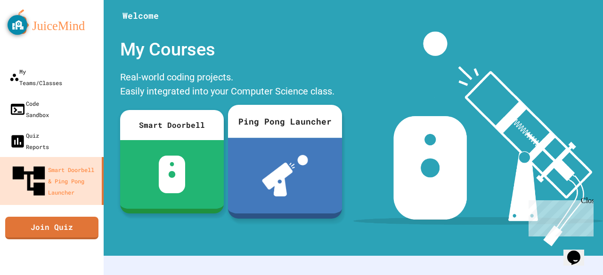 This screenshot has width=603, height=275. Describe the element at coordinates (17, 25) in the screenshot. I see `button: GoGuardian Privacy Information` at that location.